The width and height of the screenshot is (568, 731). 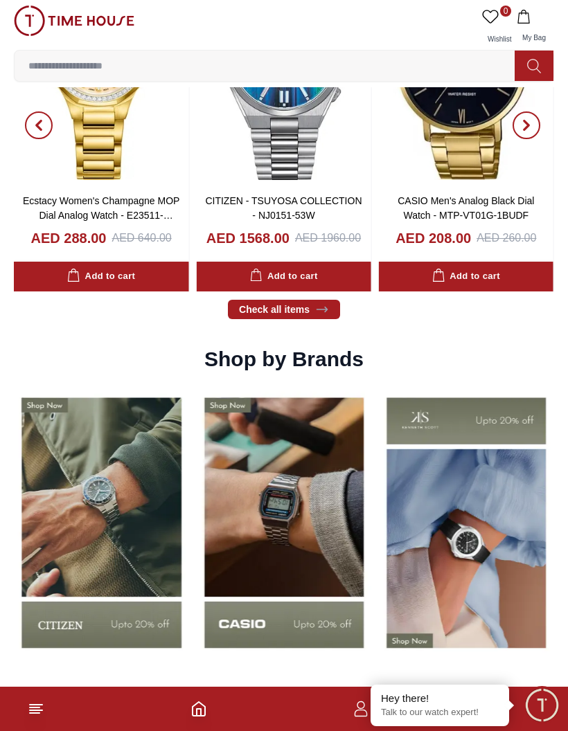 What do you see at coordinates (440, 712) in the screenshot?
I see `p: Talk to our watch expert!` at bounding box center [440, 712].